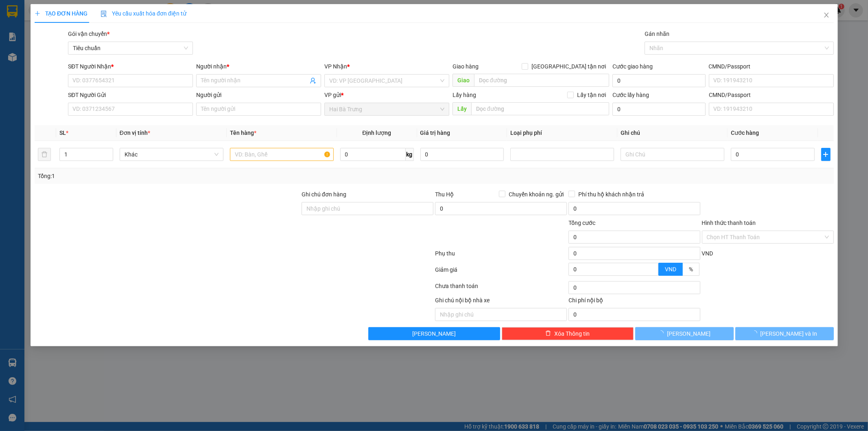 The height and width of the screenshot is (431, 868). Describe the element at coordinates (462, 155) in the screenshot. I see `input: 0` at that location.